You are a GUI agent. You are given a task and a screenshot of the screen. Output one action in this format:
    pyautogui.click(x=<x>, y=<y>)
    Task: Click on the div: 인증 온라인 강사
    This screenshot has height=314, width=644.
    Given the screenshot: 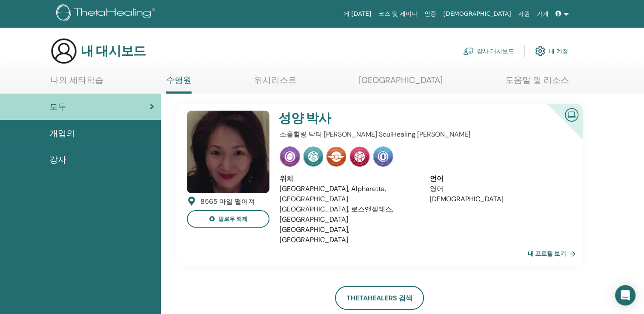 What is the action you would take?
    pyautogui.click(x=558, y=128)
    